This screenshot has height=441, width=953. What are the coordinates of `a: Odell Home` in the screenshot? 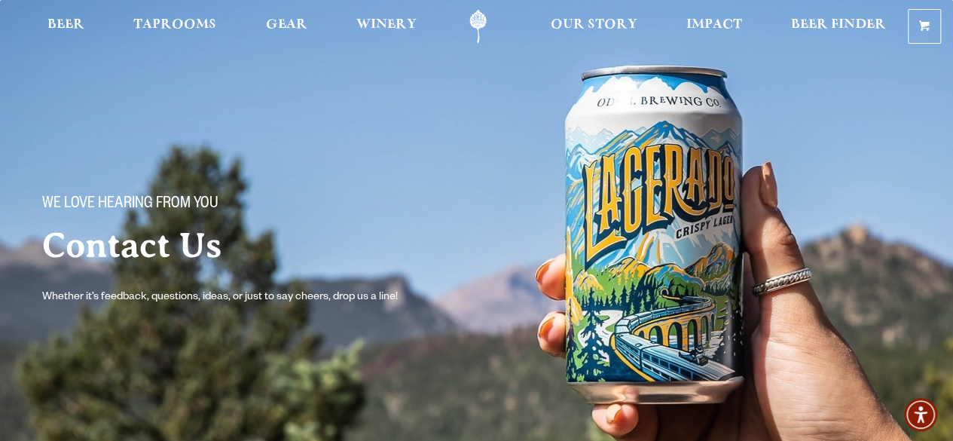 It's located at (478, 26).